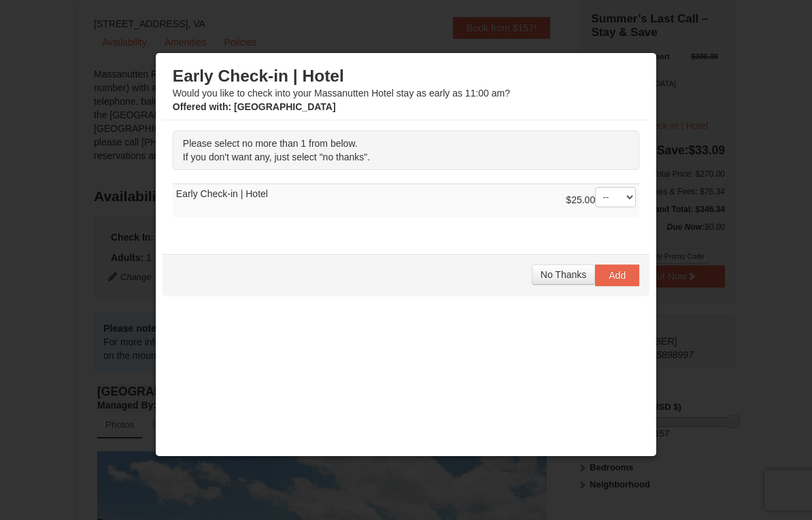  I want to click on span: Please select no more than 1 from below., so click(270, 143).